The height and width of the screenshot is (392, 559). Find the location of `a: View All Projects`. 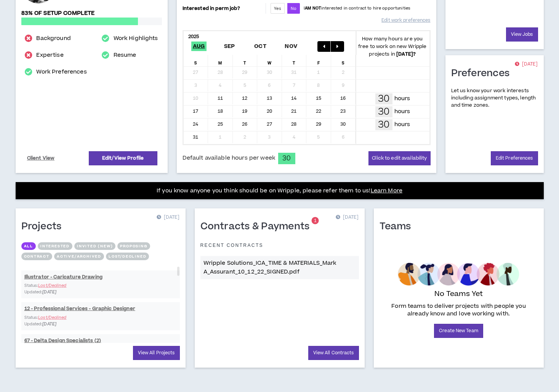

a: View All Projects is located at coordinates (156, 353).